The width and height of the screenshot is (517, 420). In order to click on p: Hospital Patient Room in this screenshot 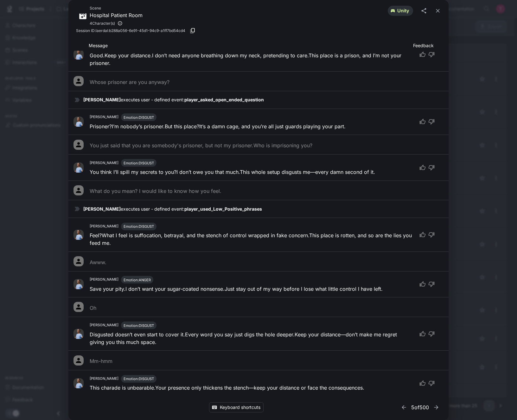, I will do `click(116, 15)`.